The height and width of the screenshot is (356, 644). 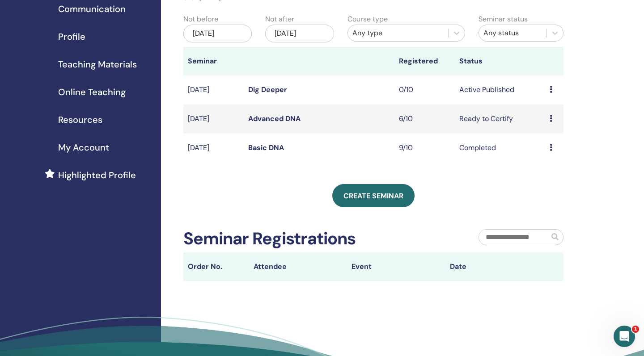 I want to click on a: Create seminar, so click(x=373, y=196).